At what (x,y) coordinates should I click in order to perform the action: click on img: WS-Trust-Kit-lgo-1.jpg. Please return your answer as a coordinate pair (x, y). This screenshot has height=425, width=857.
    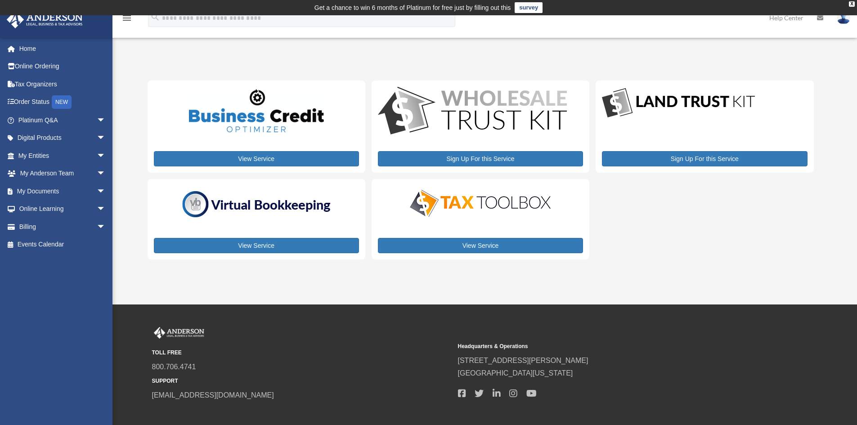
    Looking at the image, I should click on (472, 112).